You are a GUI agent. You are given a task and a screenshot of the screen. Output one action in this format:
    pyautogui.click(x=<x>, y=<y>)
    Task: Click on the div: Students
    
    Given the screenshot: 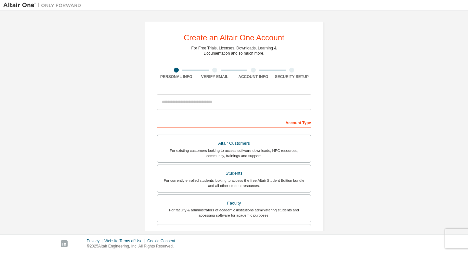 What is the action you would take?
    pyautogui.click(x=234, y=173)
    